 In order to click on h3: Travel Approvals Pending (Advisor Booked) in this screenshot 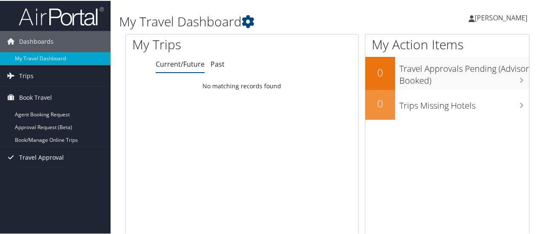, I will do `click(464, 72)`.